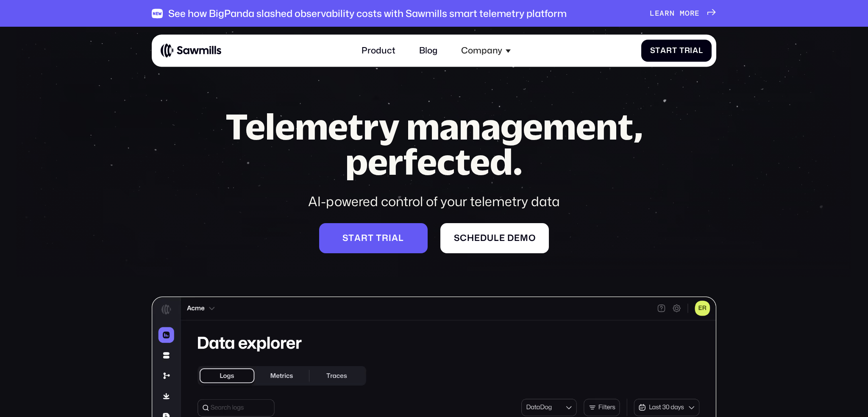 The width and height of the screenshot is (868, 417). I want to click on a: Learnmore, so click(683, 14).